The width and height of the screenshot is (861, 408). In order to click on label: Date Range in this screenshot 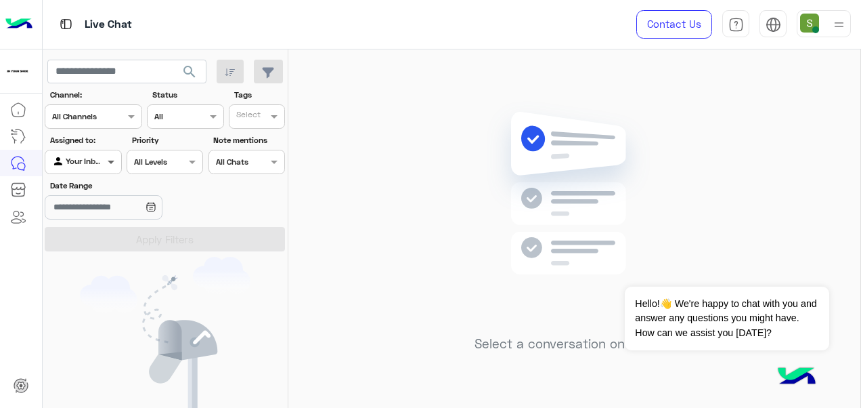, I will do `click(126, 186)`.